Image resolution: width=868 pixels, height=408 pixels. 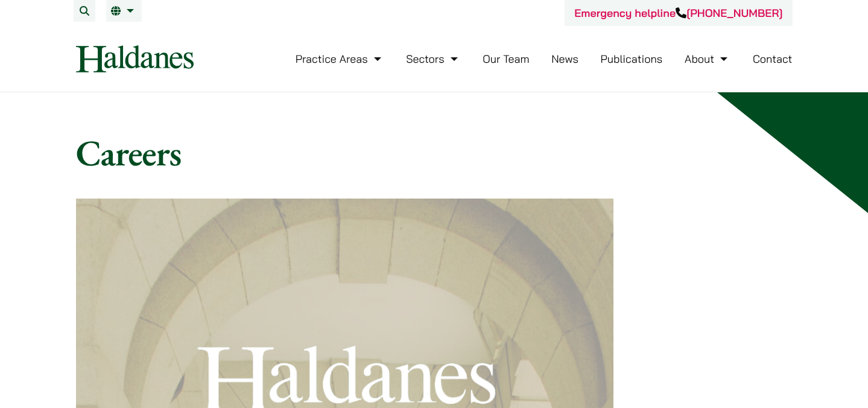 I want to click on a: Practice Areas, so click(x=339, y=59).